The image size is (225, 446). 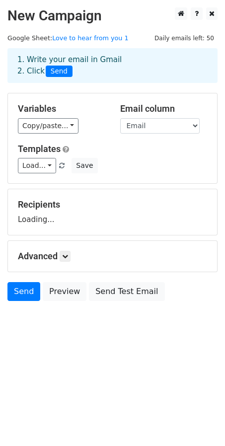 What do you see at coordinates (37, 165) in the screenshot?
I see `a: Load...` at bounding box center [37, 165].